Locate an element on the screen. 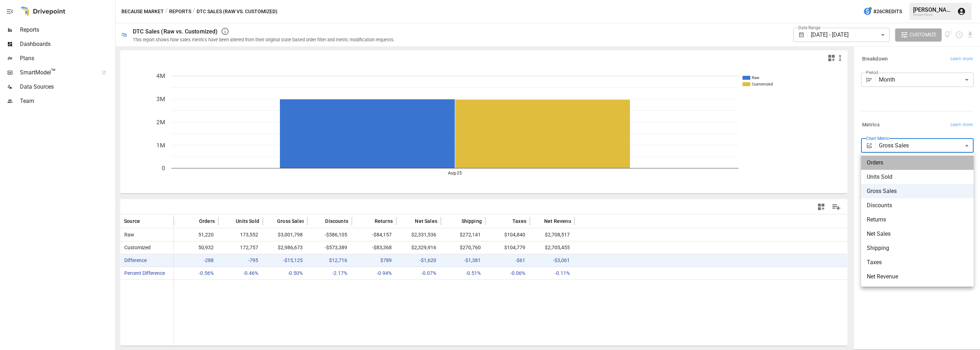  span: Net Revenue is located at coordinates (917, 276).